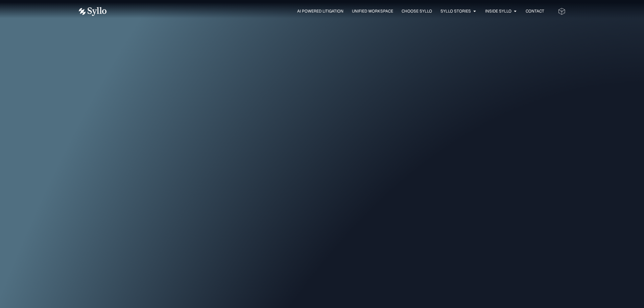 This screenshot has height=308, width=644. What do you see at coordinates (332, 11) in the screenshot?
I see `div: Menu Toggle` at bounding box center [332, 11].